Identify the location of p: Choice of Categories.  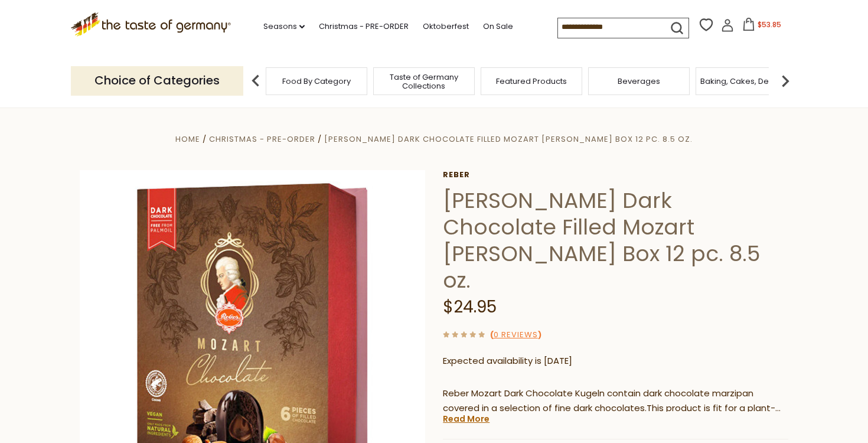
(157, 80).